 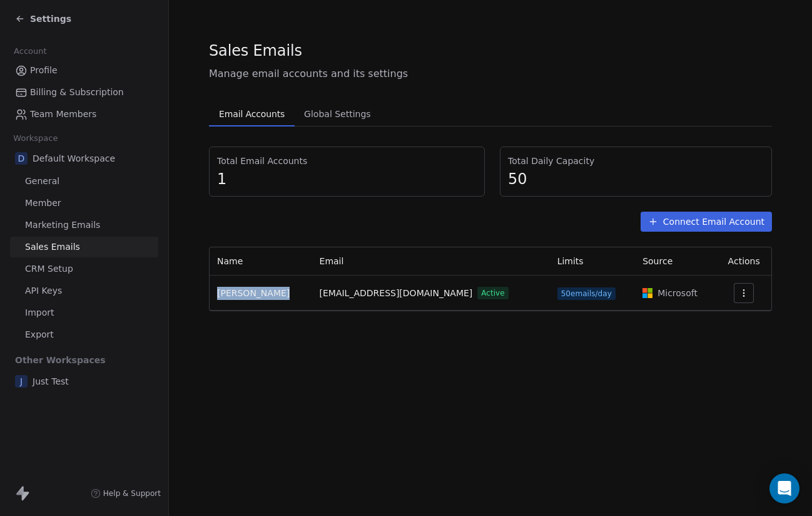 I want to click on a: Settings, so click(x=43, y=19).